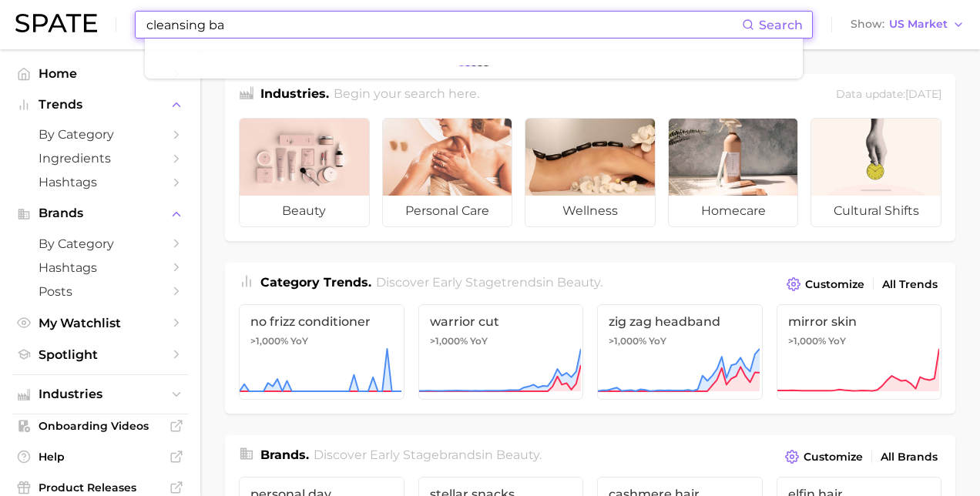  I want to click on img: SPATE, so click(57, 23).